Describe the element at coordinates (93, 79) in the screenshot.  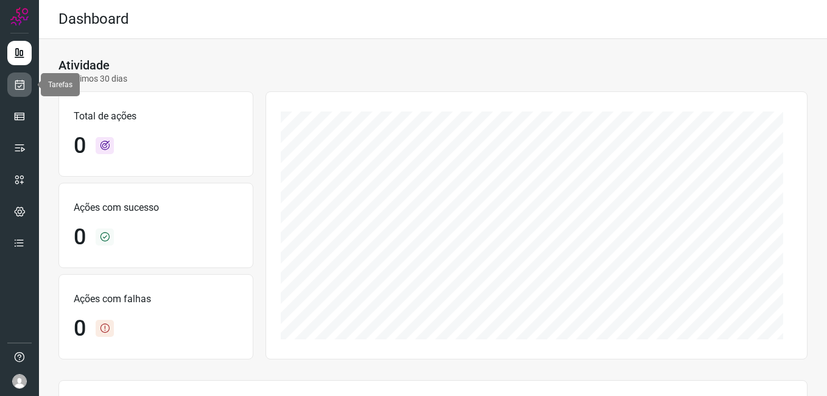
I see `p: Últimos 30 dias` at that location.